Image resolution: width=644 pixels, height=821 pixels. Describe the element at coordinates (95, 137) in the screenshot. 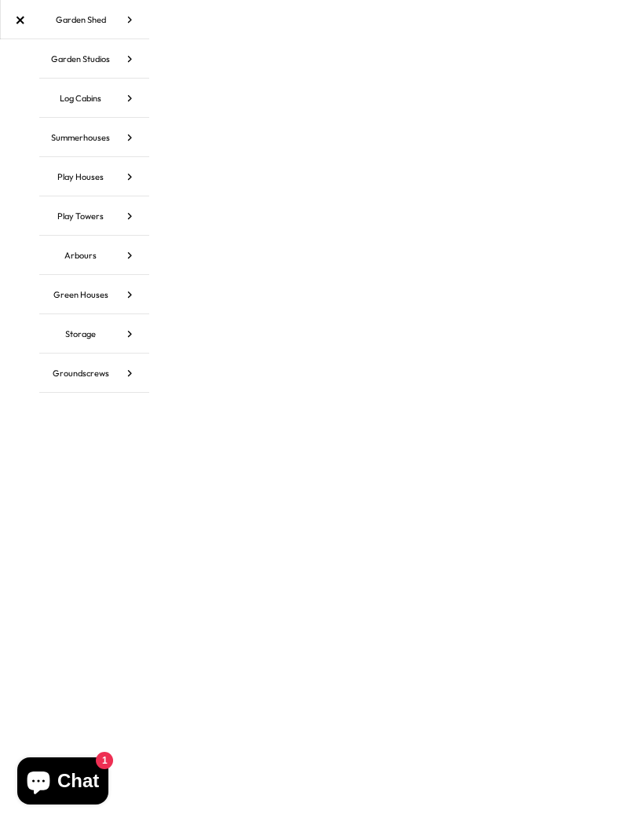

I see `a: Summerhouses` at that location.